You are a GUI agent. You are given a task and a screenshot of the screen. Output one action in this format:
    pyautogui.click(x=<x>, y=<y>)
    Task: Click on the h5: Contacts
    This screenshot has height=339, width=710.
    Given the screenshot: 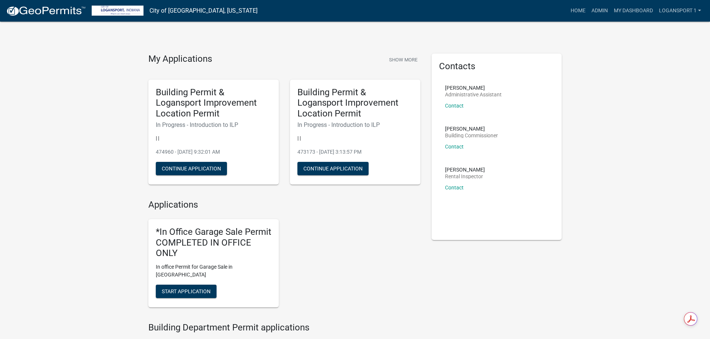 What is the action you would take?
    pyautogui.click(x=497, y=66)
    